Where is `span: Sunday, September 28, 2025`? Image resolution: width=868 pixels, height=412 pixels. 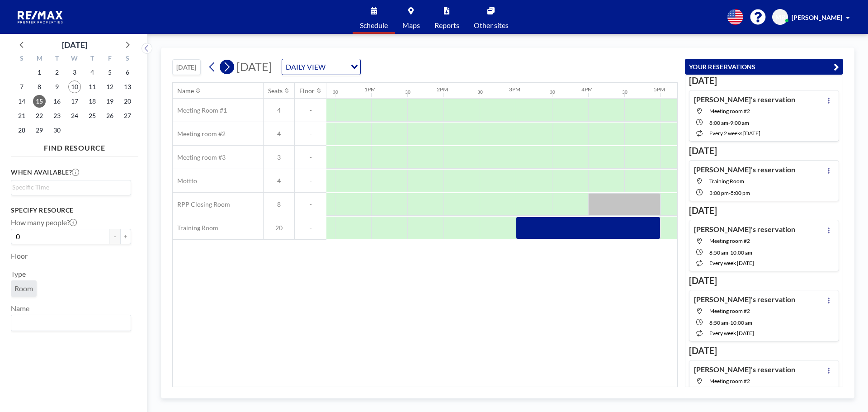
span: Sunday, September 28, 2025 is located at coordinates (22, 130).